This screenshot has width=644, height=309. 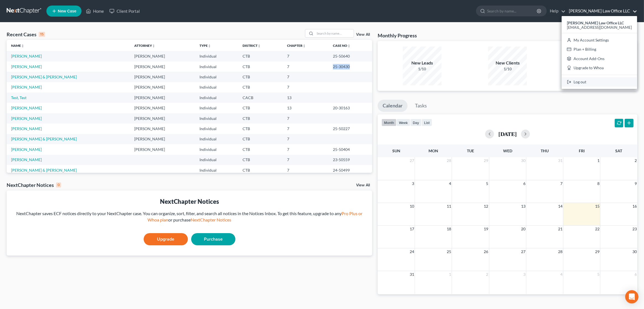 I want to click on span: 12, so click(x=486, y=206).